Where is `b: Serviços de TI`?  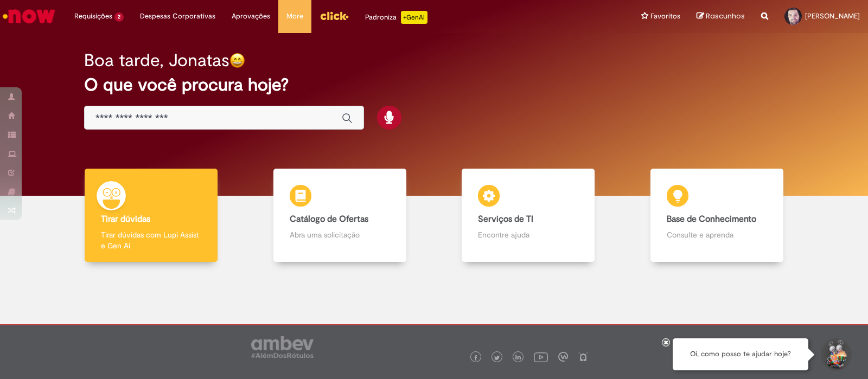
b: Serviços de TI is located at coordinates (506, 219).